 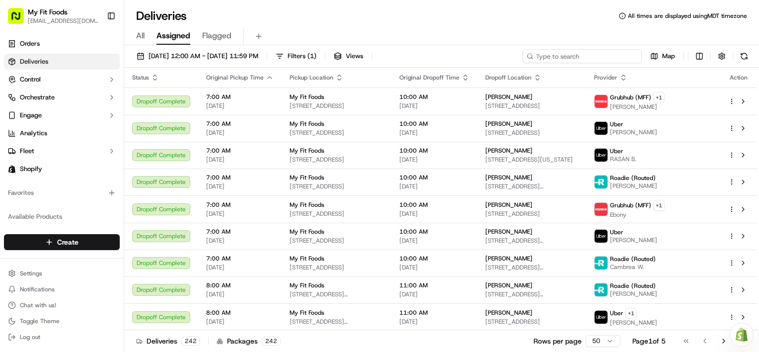 I want to click on span: ( 1 ), so click(x=312, y=56).